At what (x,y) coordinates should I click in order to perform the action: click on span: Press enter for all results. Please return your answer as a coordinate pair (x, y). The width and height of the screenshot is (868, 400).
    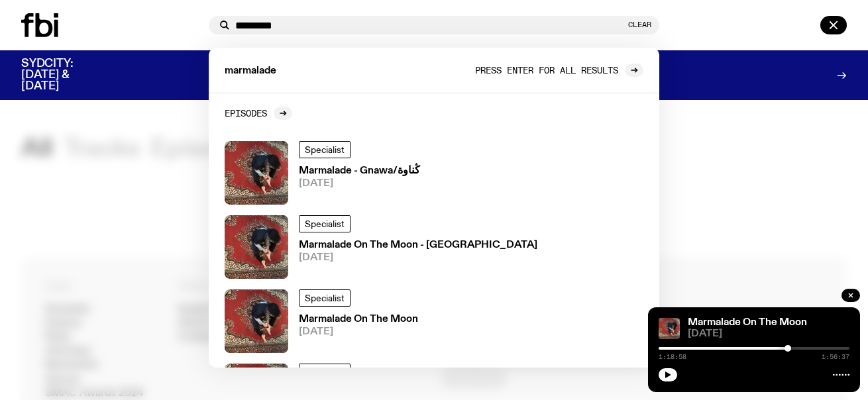
    Looking at the image, I should click on (546, 69).